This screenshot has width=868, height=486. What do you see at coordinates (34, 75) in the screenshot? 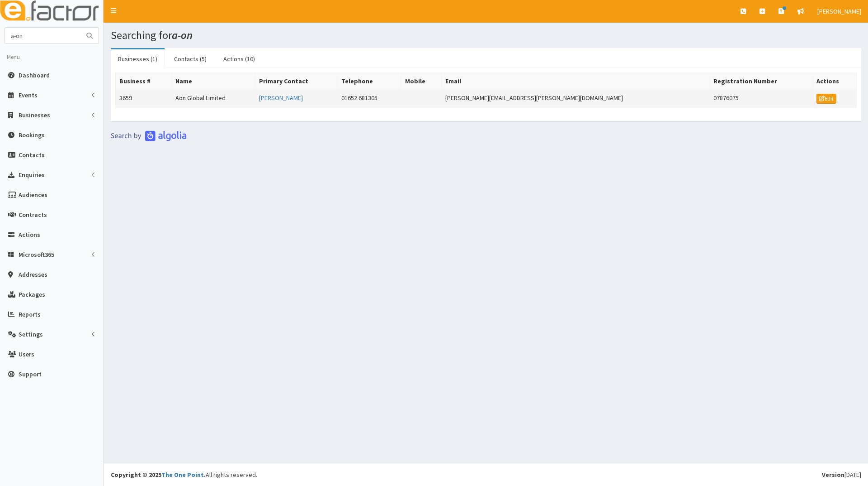
I see `span: Dashboard` at bounding box center [34, 75].